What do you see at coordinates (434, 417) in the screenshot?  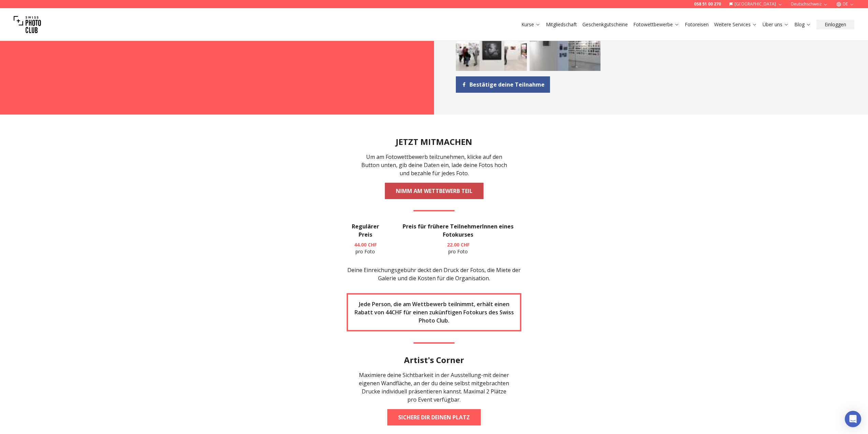 I see `a: Sichere dir deinen Platz` at bounding box center [434, 417].